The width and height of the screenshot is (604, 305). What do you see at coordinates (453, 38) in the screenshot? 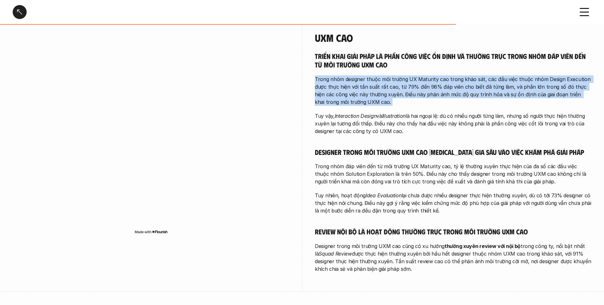
I see `h4: UXM cao` at bounding box center [453, 38].